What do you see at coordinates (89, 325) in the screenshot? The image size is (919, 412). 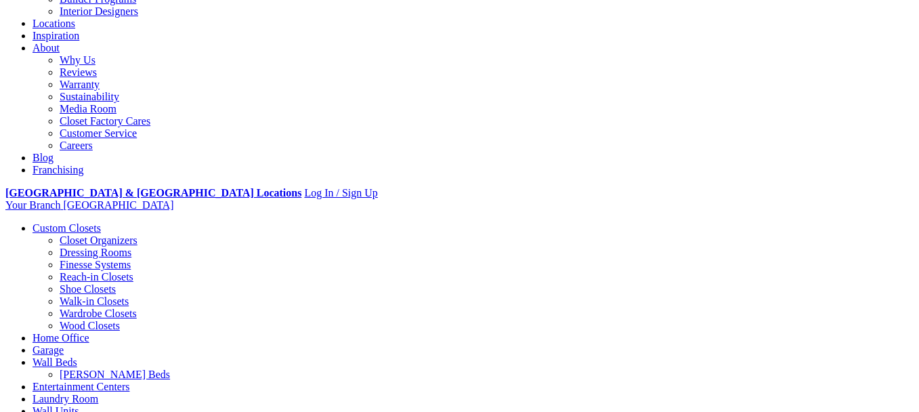 I see `a: Wood Closets` at bounding box center [89, 325].